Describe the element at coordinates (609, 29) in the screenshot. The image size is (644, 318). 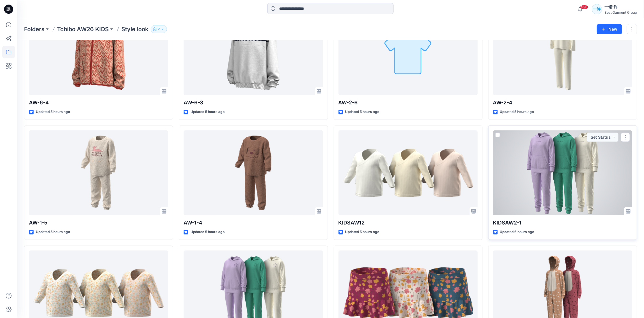
I see `button: New` at that location.